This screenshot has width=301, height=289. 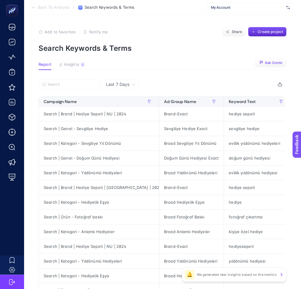 I want to click on span: Ad Group Name, so click(x=180, y=102).